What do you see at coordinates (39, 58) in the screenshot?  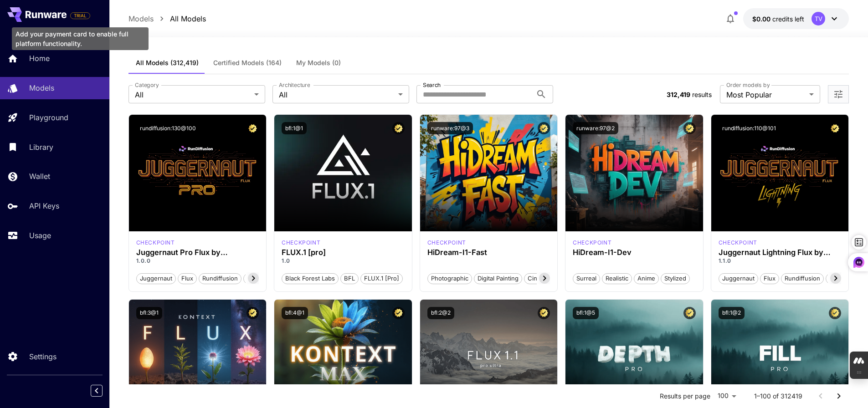 I see `p: Home` at bounding box center [39, 58].